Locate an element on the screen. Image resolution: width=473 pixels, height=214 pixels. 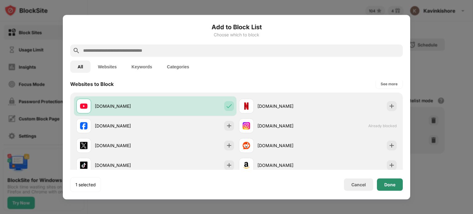
button: Keywords is located at coordinates (142, 67).